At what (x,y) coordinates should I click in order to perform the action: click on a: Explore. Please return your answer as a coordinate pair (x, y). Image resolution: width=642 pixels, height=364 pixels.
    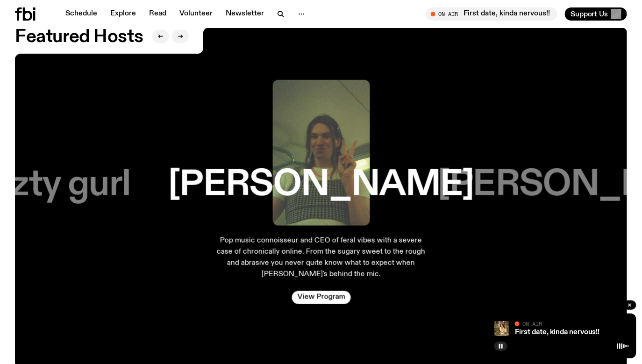
    Looking at the image, I should click on (123, 14).